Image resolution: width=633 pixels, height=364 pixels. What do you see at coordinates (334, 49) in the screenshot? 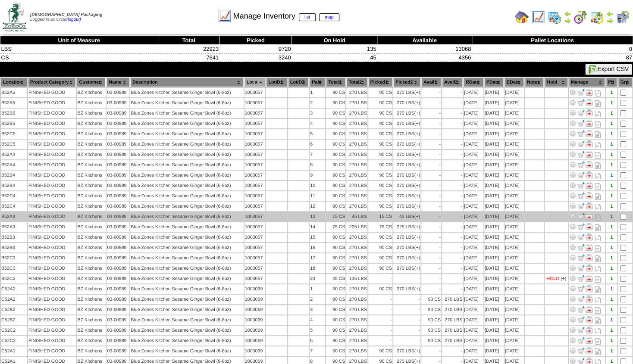
I see `td: 135` at bounding box center [334, 49].